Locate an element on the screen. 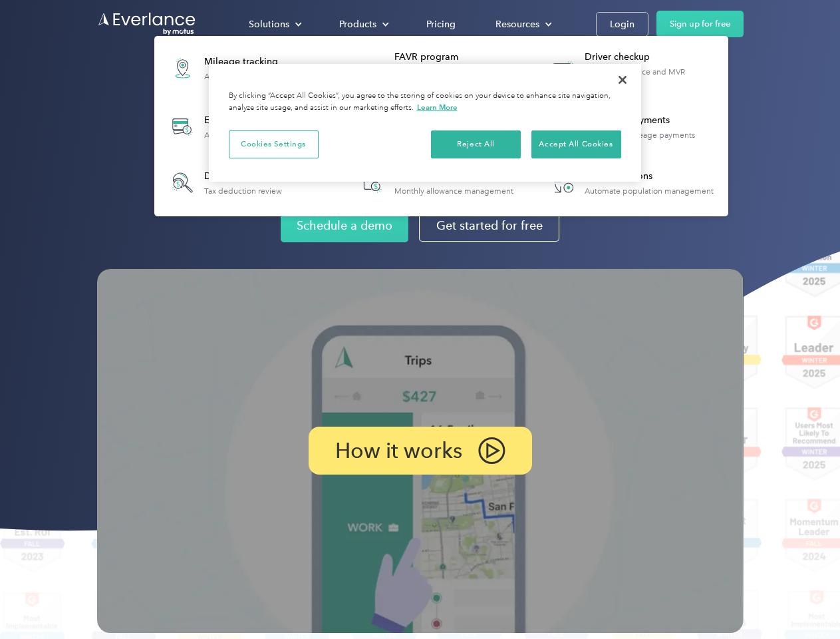 Image resolution: width=840 pixels, height=639 pixels. a: FAVR programFixed & Variable Rate reimbursement design & management is located at coordinates (441, 68).